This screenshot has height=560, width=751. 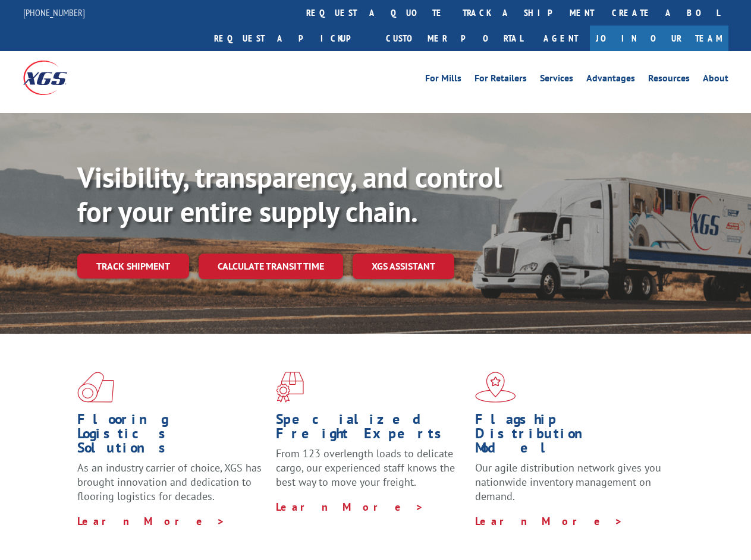 What do you see at coordinates (556, 80) in the screenshot?
I see `a: Services` at bounding box center [556, 80].